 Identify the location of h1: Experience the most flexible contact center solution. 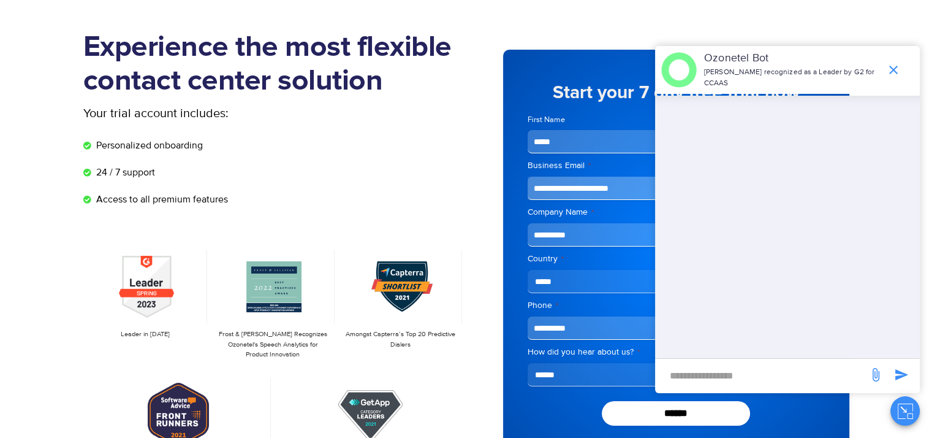
(275, 64).